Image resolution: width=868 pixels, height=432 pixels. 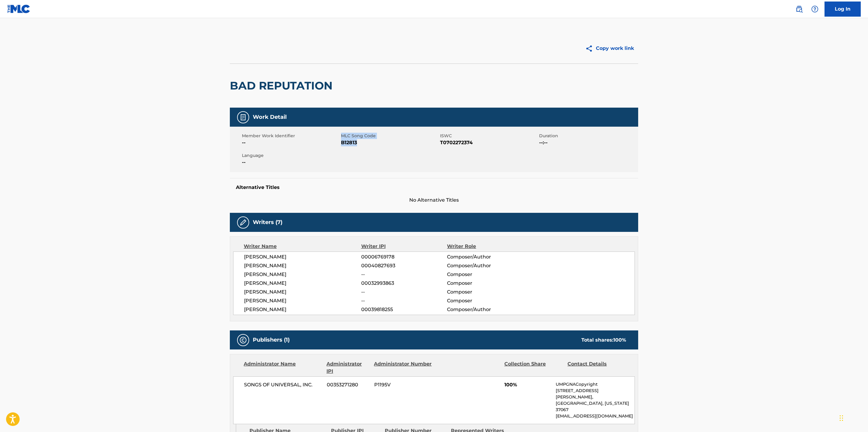 What do you see at coordinates (815, 9) in the screenshot?
I see `div: Help` at bounding box center [815, 9].